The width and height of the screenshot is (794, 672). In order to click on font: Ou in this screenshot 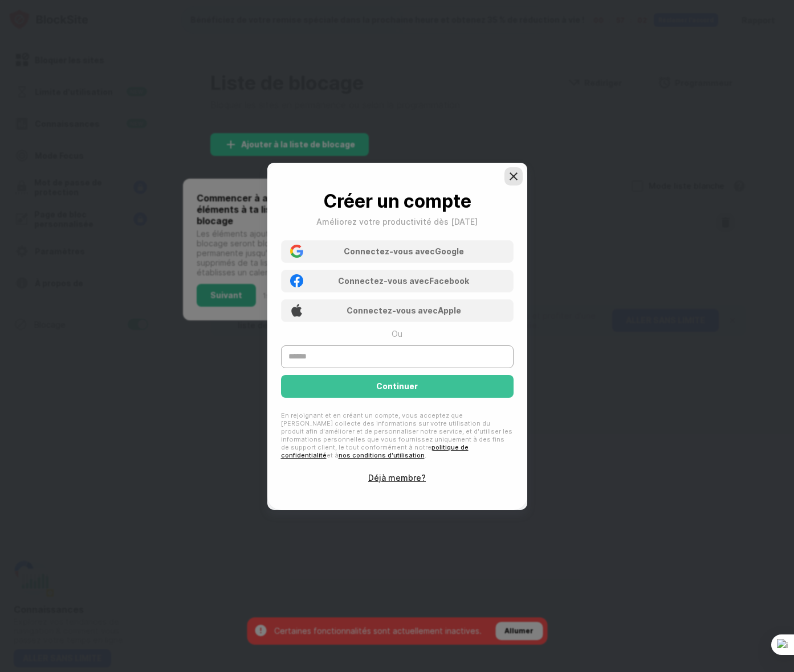, I will do `click(396, 334)`.